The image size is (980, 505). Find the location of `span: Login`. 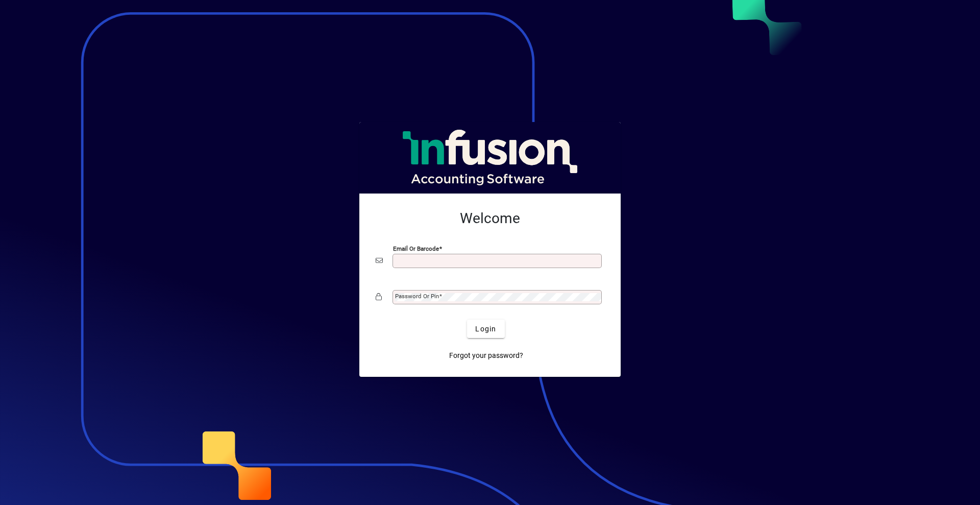

span: Login is located at coordinates (485, 329).